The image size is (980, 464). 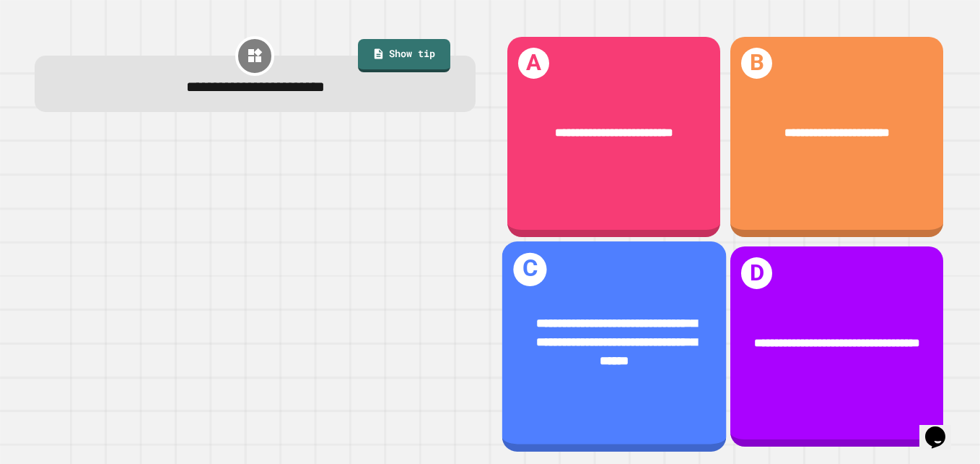 I want to click on h1: B, so click(x=757, y=64).